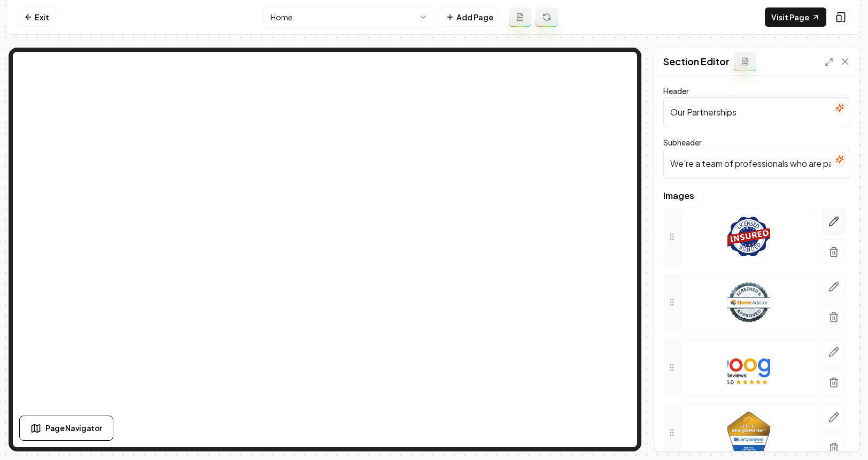 The width and height of the screenshot is (868, 460). Describe the element at coordinates (697, 62) in the screenshot. I see `h2: Section Editor` at that location.